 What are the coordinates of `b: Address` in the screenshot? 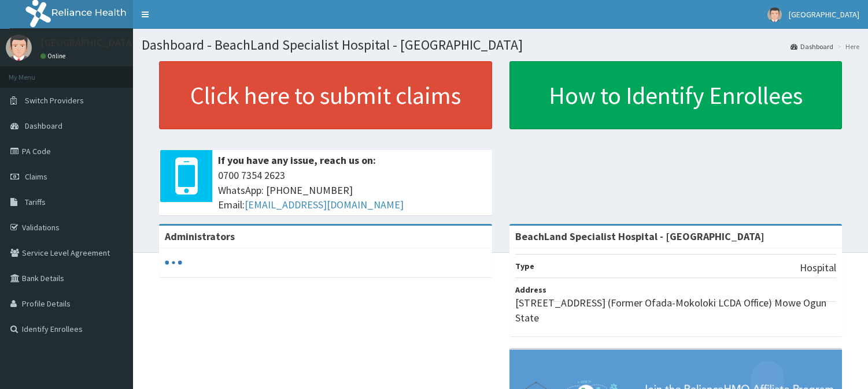 It's located at (531, 290).